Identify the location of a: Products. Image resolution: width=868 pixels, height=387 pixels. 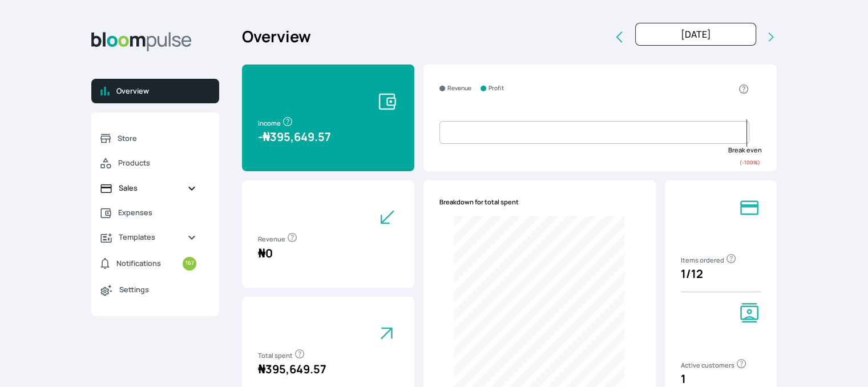
(148, 163).